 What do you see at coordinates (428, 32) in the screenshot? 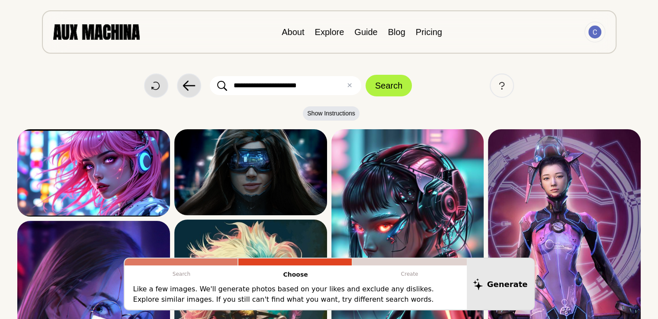
I see `a: Pricing` at bounding box center [428, 32].